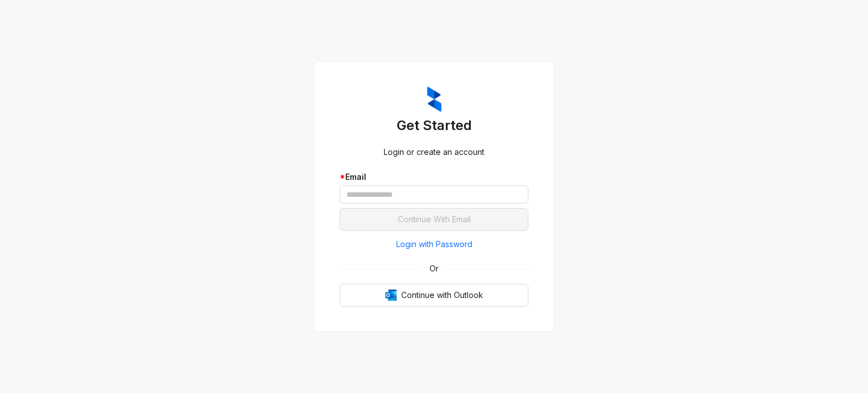  I want to click on h3: Get Started, so click(434, 125).